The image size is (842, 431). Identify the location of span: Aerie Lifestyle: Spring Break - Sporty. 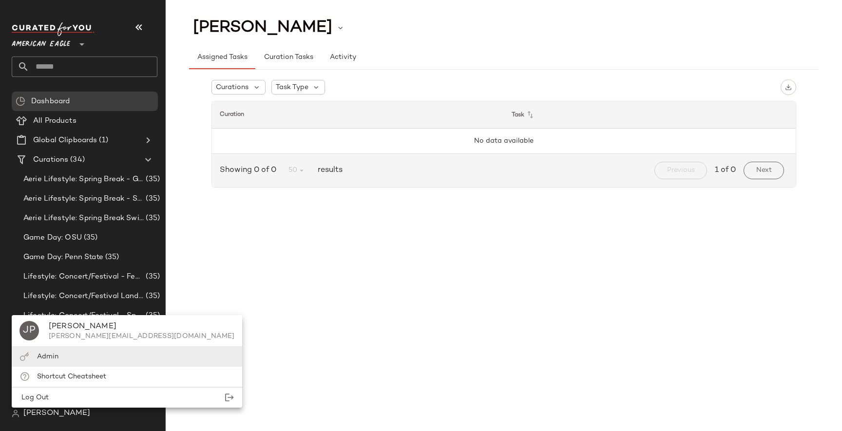
(83, 199).